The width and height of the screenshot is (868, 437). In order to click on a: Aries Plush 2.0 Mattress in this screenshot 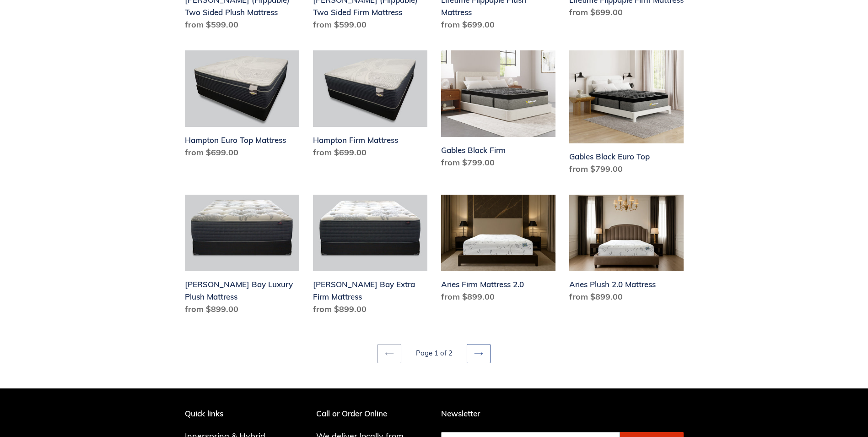, I will do `click(626, 250)`.